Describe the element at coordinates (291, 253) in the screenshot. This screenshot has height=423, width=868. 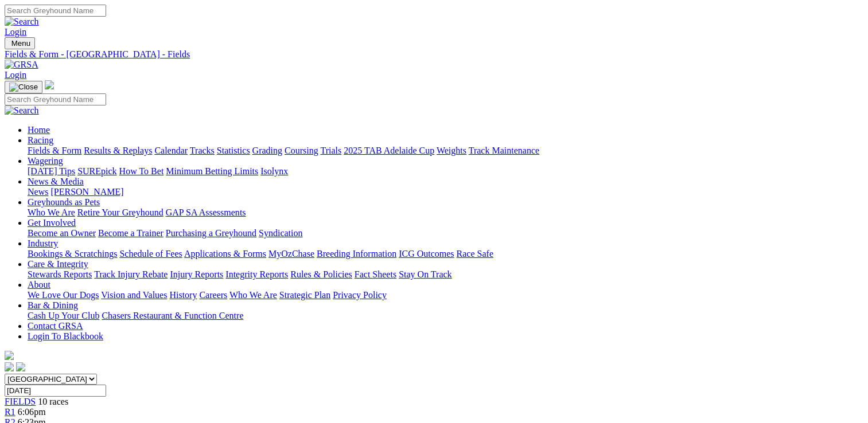
I see `a: MyOzChase` at that location.